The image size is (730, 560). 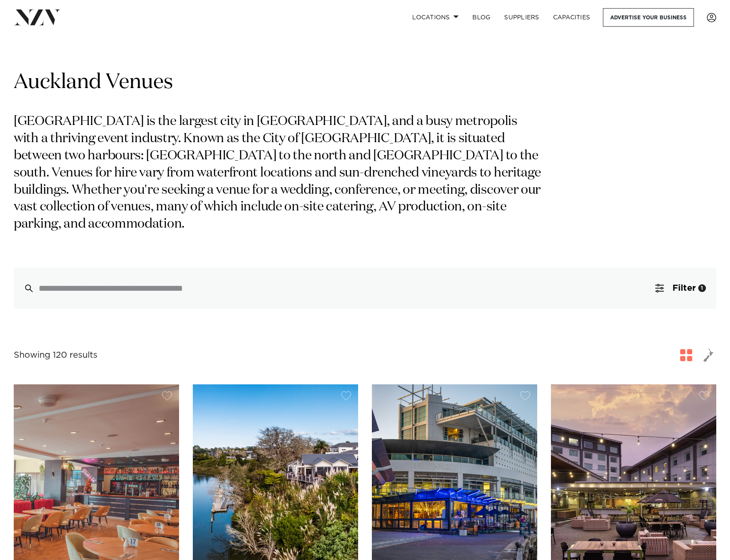 What do you see at coordinates (482, 17) in the screenshot?
I see `a: BLOG` at bounding box center [482, 17].